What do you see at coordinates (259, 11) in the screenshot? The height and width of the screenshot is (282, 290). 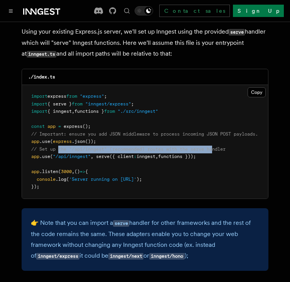 I see `a: Sign Up` at bounding box center [259, 11].